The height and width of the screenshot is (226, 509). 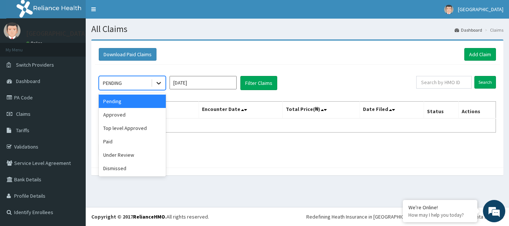 I want to click on div: Top level Approved, so click(x=132, y=128).